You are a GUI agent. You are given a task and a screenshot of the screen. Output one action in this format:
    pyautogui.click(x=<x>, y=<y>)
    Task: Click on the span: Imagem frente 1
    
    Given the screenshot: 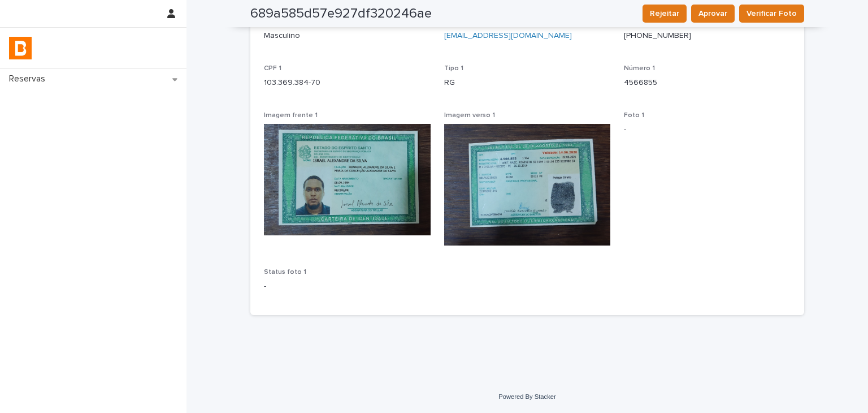 What is the action you would take?
    pyautogui.click(x=291, y=116)
    